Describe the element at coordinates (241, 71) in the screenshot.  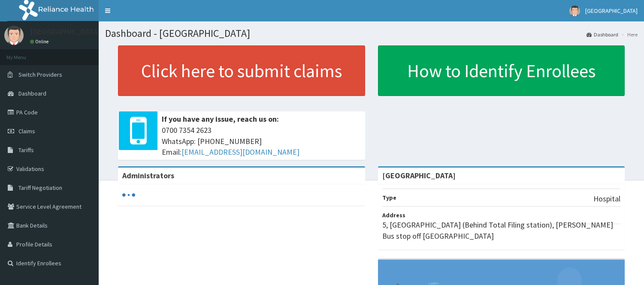
I see `a: Click here to submit claims` at that location.